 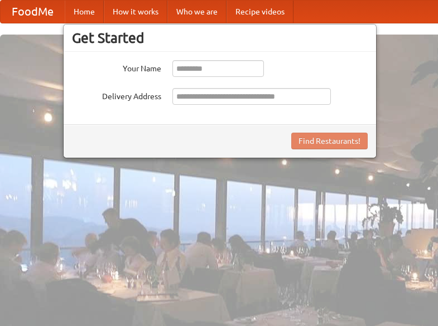 What do you see at coordinates (329, 141) in the screenshot?
I see `button: Find Restaurants!` at bounding box center [329, 141].